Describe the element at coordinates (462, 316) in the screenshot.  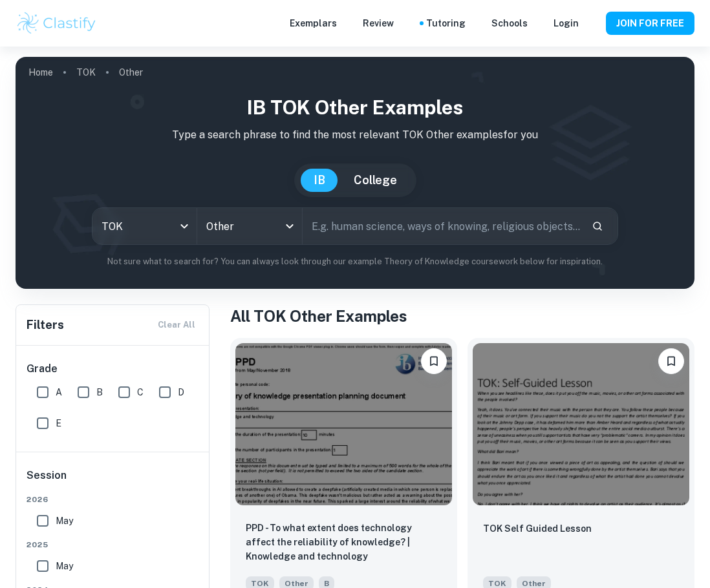
I see `h1: All TOK Other Examples` at that location.